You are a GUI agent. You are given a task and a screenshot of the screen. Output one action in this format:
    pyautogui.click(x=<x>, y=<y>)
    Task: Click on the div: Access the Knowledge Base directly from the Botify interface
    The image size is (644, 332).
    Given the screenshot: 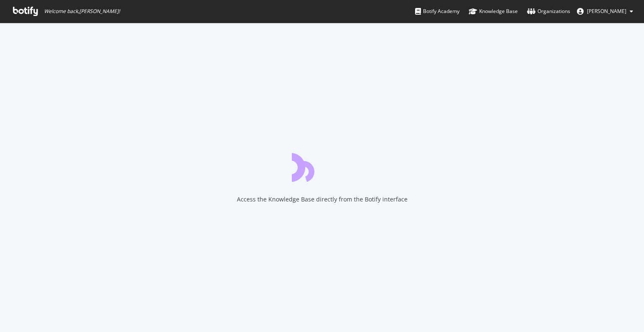 What is the action you would take?
    pyautogui.click(x=322, y=199)
    